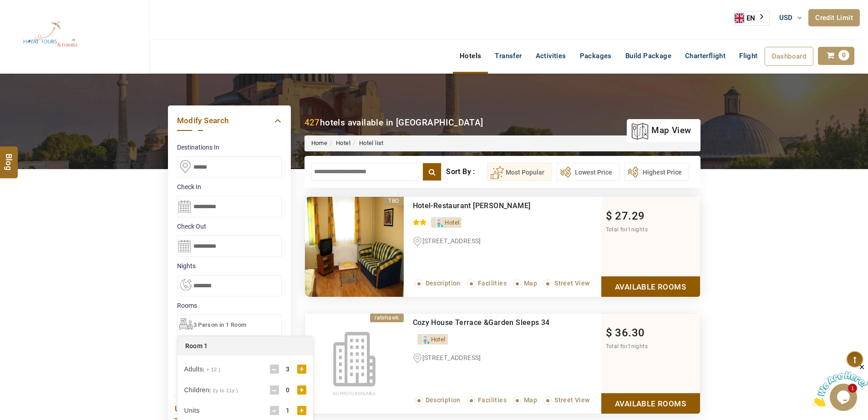  What do you see at coordinates (836, 56) in the screenshot?
I see `a: 0` at bounding box center [836, 56].